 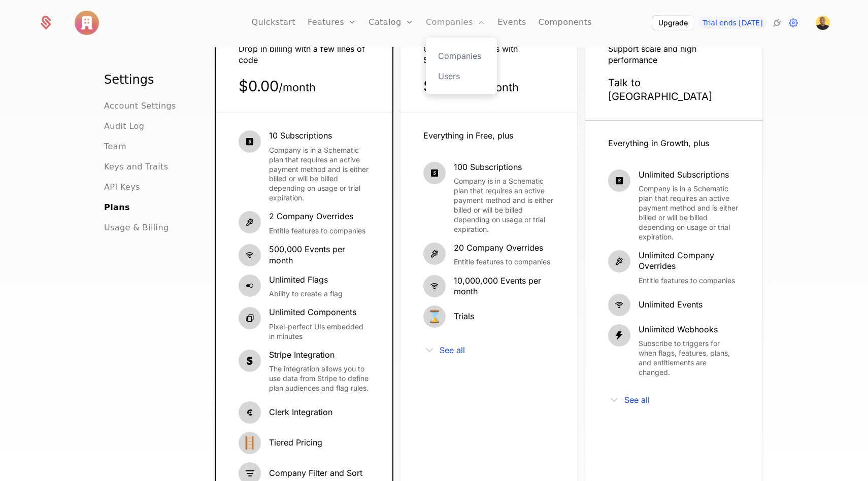 I want to click on a: Usage & Billing, so click(x=137, y=228).